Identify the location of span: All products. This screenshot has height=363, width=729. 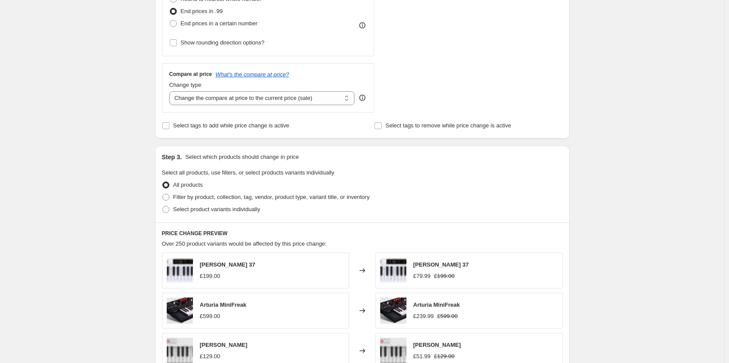
(188, 185).